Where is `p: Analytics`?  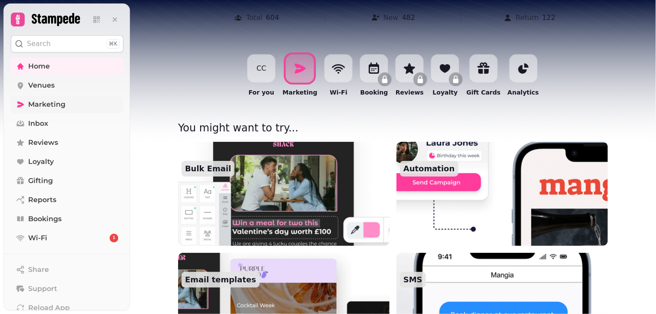 p: Analytics is located at coordinates (523, 92).